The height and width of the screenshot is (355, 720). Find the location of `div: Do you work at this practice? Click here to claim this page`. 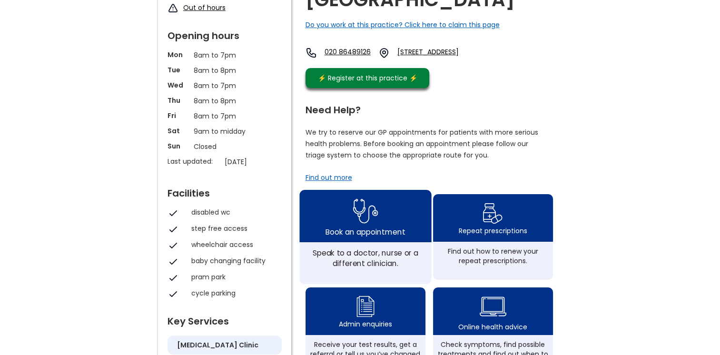

div: Do you work at this practice? Click here to claim this page is located at coordinates (403, 25).